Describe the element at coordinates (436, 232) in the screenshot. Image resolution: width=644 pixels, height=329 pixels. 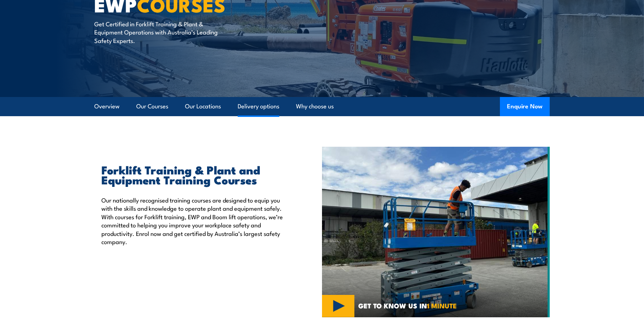
I see `img: Verification of Competency (VOC) for Elevating Work Platform (EWP) Under 11m` at that location.